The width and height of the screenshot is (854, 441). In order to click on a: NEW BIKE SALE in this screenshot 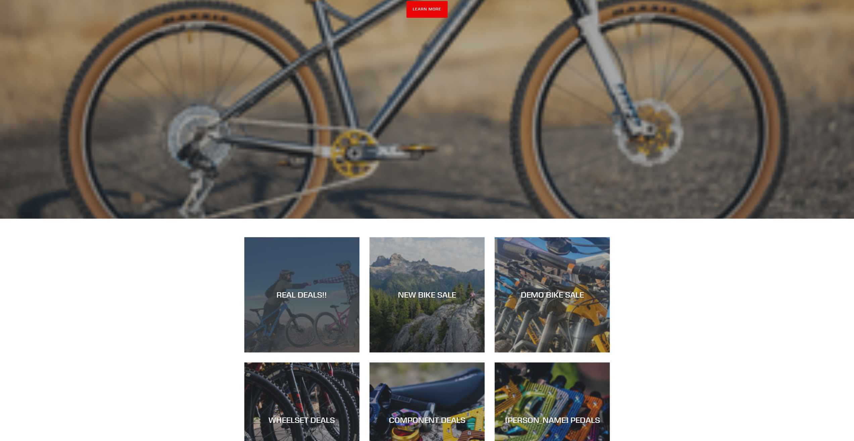, I will do `click(427, 294)`.